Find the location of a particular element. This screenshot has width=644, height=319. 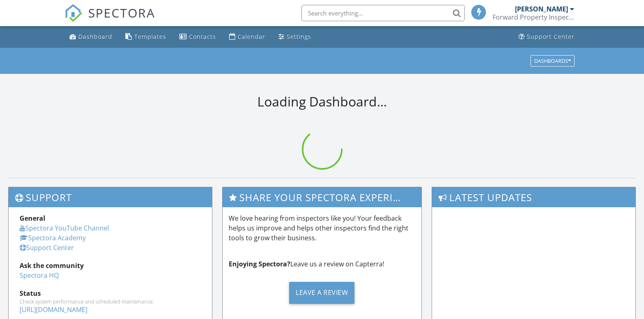

a: Templates is located at coordinates (146, 37).